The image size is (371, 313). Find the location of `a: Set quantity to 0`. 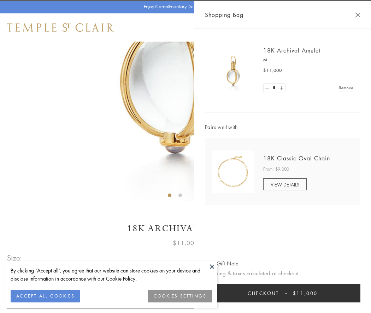

a: Set quantity to 0 is located at coordinates (267, 88).